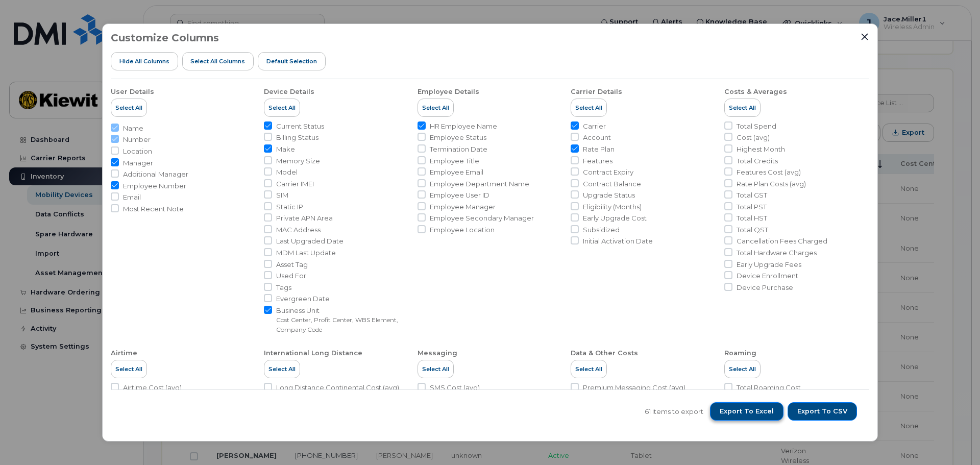  I want to click on span: Total Roaming Cost, so click(769, 388).